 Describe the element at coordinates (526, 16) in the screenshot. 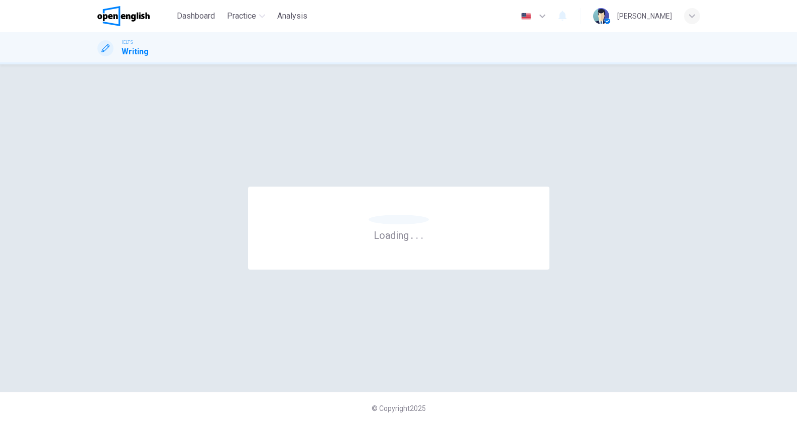

I see `img: en` at that location.